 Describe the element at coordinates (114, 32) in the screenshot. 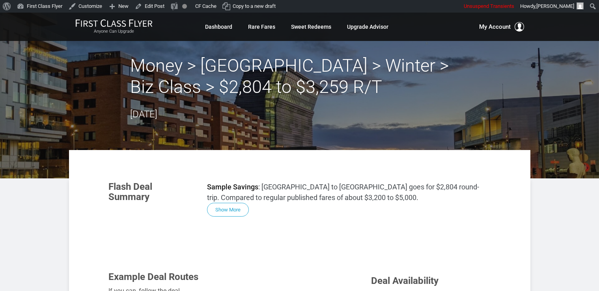

I see `small: Anyone Can Upgrade` at that location.